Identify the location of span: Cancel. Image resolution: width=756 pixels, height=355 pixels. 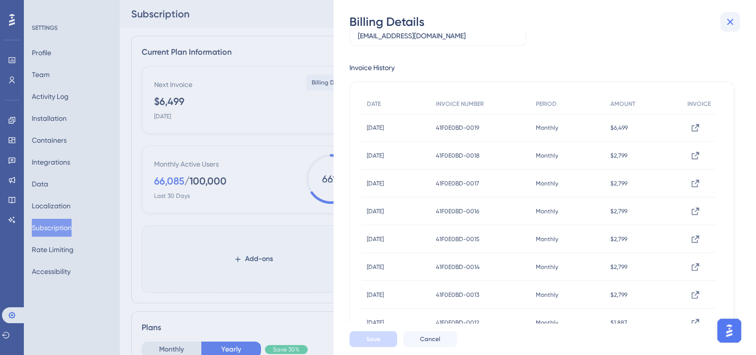
(430, 339).